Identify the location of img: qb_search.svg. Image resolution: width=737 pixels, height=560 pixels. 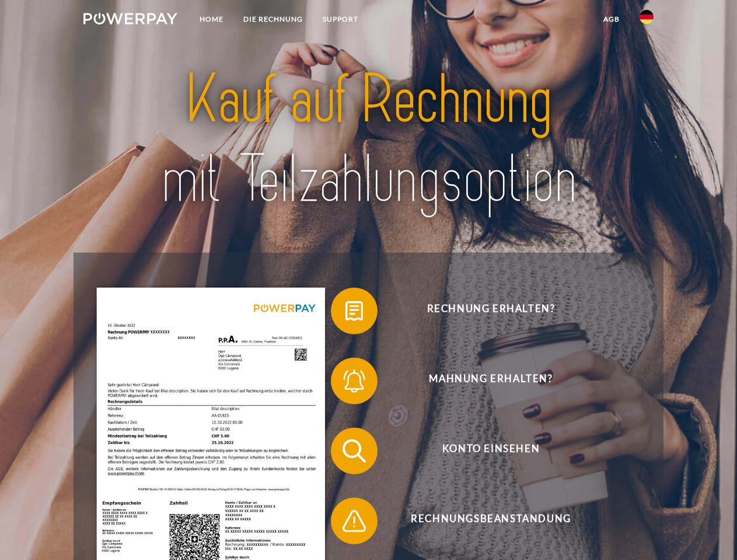
(354, 451).